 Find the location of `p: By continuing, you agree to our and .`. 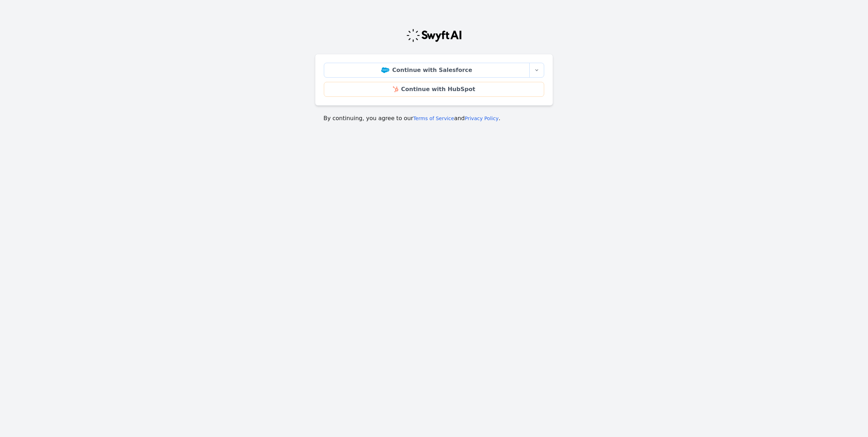

p: By continuing, you agree to our and . is located at coordinates (434, 118).